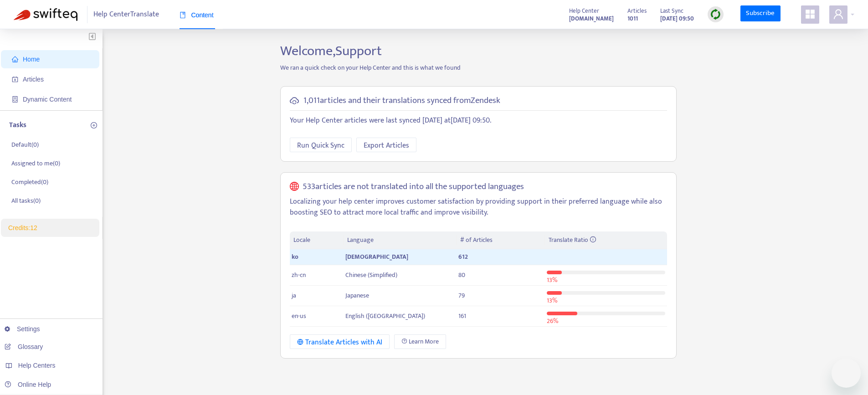  Describe the element at coordinates (28, 384) in the screenshot. I see `a: Online Help` at that location.